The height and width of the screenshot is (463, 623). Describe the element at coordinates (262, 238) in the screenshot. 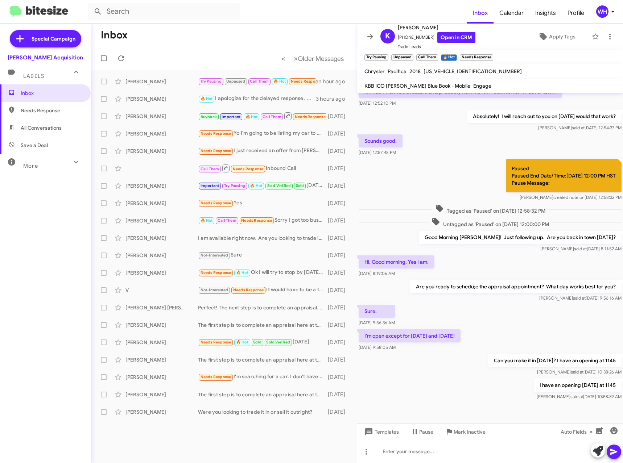

I see `div: I am available right now. Are you looking to trade it in or sell it outright?` at that location.